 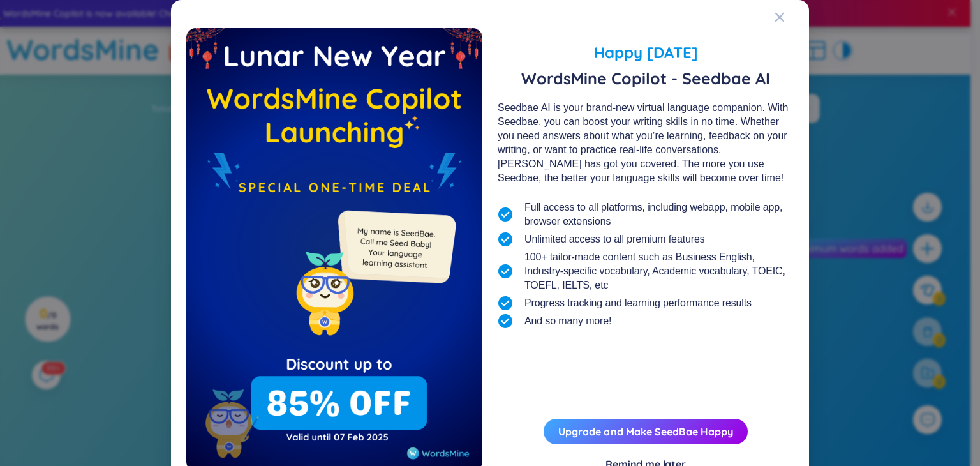 I want to click on span: 100+ tailor-made content such as Business English, Industry-specific vocabulary, Academic vocabul..., so click(x=660, y=272).